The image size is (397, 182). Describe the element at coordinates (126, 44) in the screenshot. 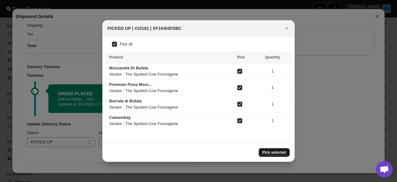

I see `span: Pick all` at that location.